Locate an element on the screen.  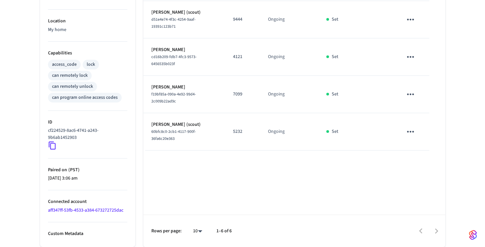
div: can program online access codes is located at coordinates (85, 97).